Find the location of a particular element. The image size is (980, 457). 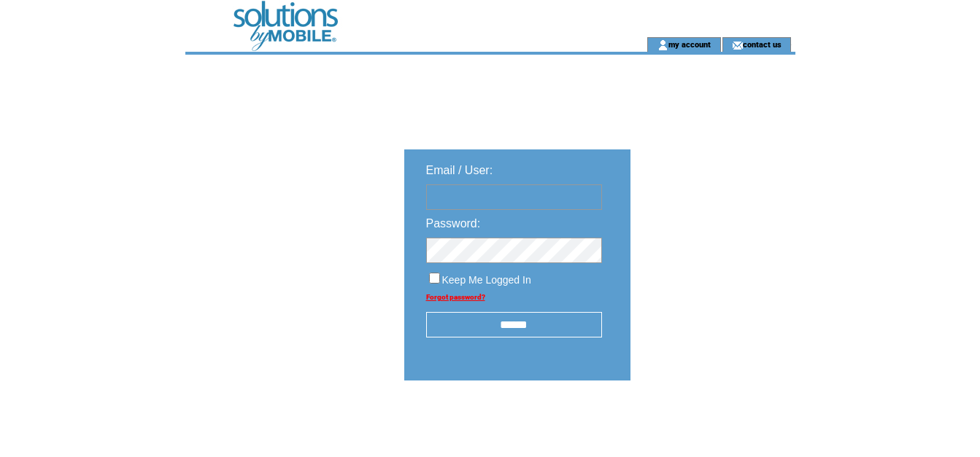

span: Password: is located at coordinates (453, 223).